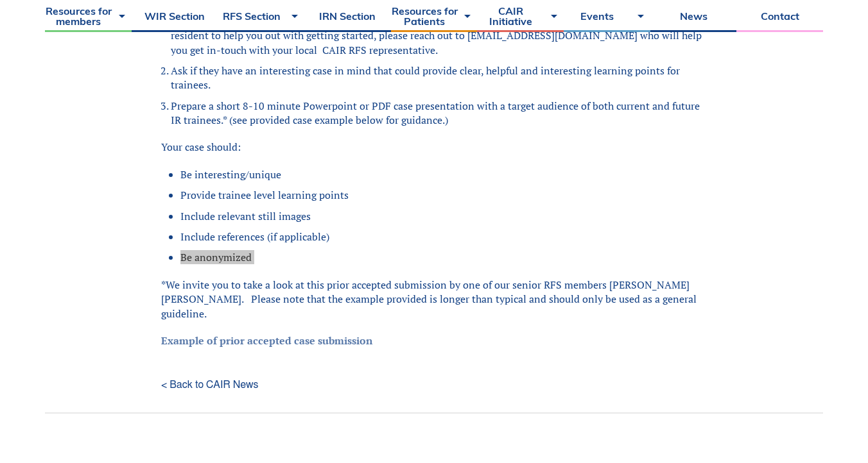  What do you see at coordinates (443, 216) in the screenshot?
I see `li: Include relevant still images` at bounding box center [443, 216].